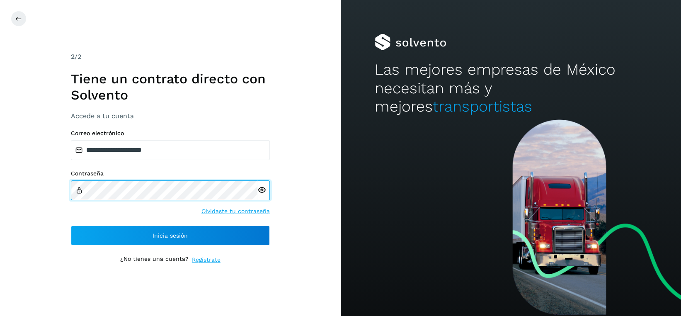 This screenshot has width=681, height=316. I want to click on a: Regístrate, so click(206, 259).